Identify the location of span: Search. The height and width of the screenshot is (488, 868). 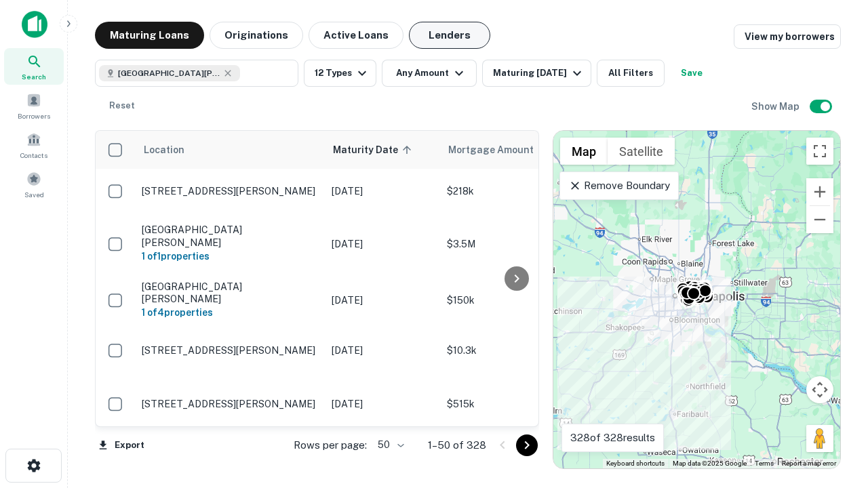
(34, 77).